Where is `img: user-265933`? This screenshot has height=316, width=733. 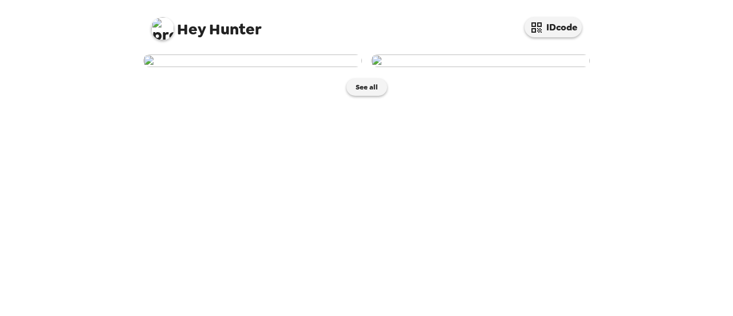 img: user-265933 is located at coordinates (253, 61).